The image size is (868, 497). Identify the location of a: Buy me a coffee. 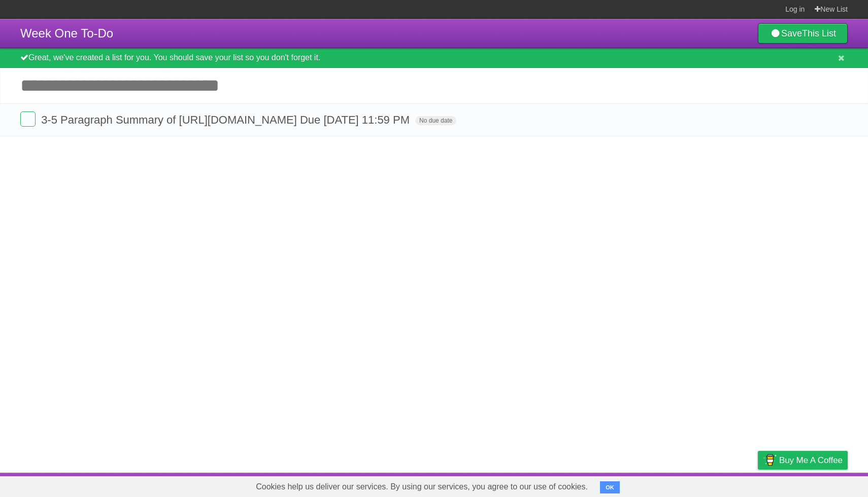
(803, 460).